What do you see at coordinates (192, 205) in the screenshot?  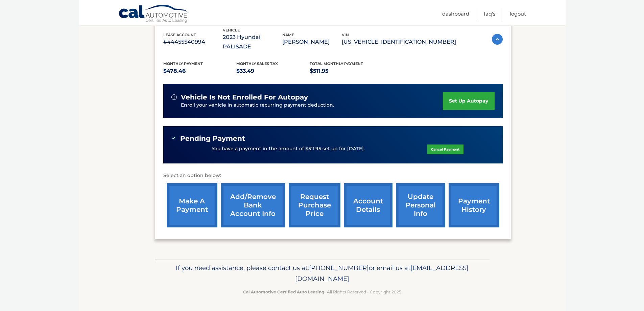 I see `a: make a payment` at bounding box center [192, 205].